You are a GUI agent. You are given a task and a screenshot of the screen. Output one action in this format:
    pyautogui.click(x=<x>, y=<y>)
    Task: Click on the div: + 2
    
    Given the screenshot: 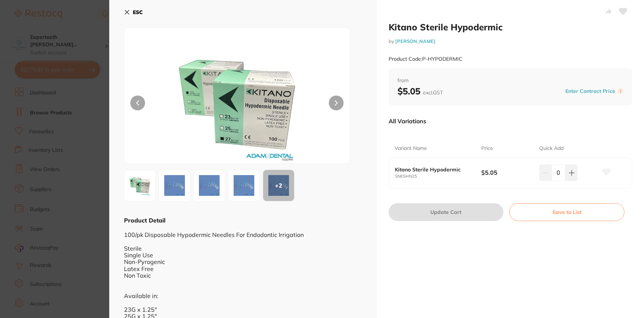 What is the action you would take?
    pyautogui.click(x=279, y=186)
    